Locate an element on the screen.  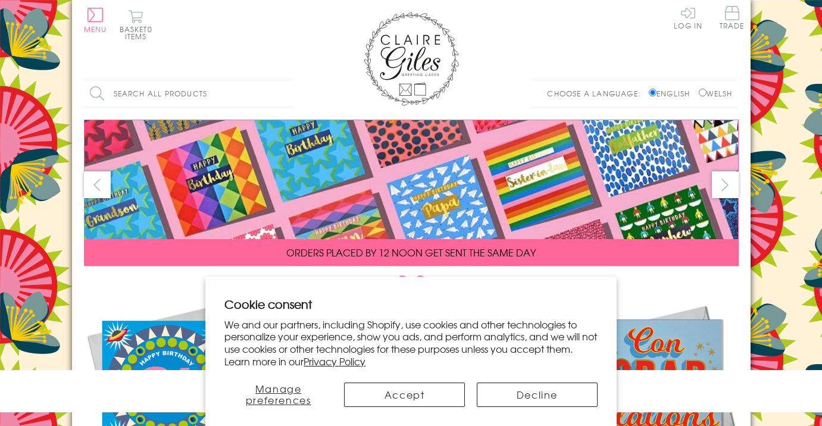
a: Log In is located at coordinates (688, 17).